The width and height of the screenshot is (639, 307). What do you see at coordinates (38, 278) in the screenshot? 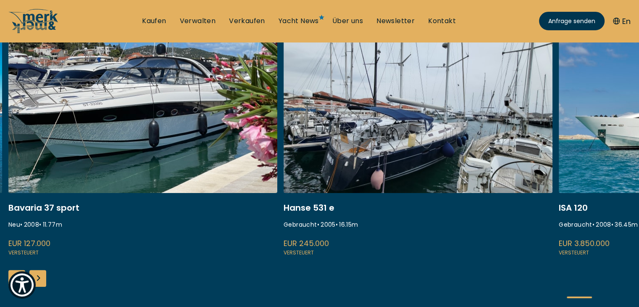
I see `div: Next slide` at bounding box center [38, 278].